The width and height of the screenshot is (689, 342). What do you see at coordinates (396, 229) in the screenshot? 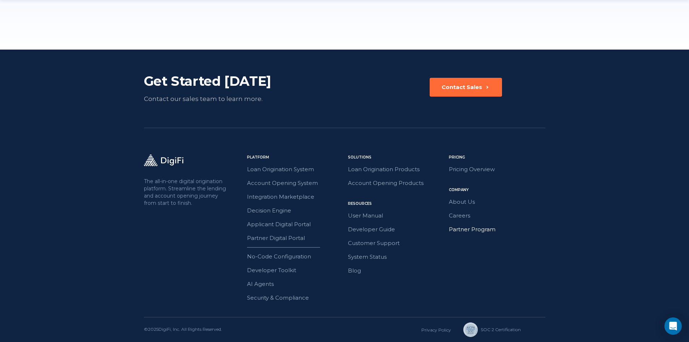
I see `a: Developer Guide` at bounding box center [396, 229].